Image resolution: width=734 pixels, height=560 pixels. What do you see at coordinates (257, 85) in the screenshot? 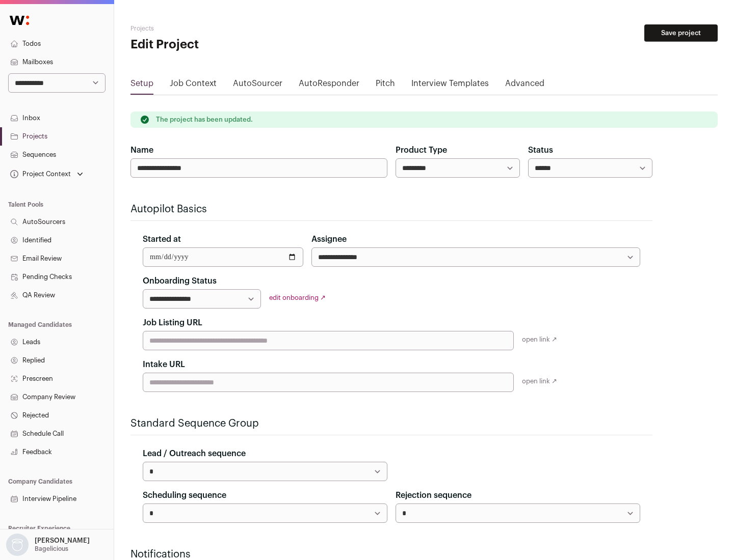
I see `a: AutoSourcer` at bounding box center [257, 85].